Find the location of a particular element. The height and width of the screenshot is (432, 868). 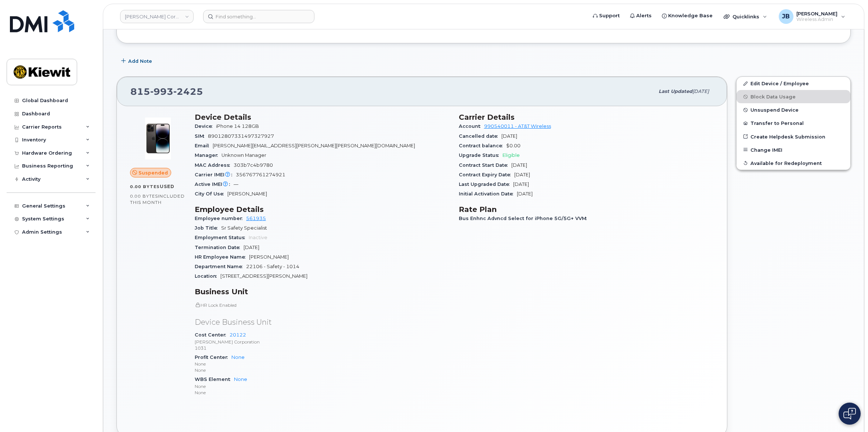

span: Carrier IMEI is located at coordinates (215, 174).